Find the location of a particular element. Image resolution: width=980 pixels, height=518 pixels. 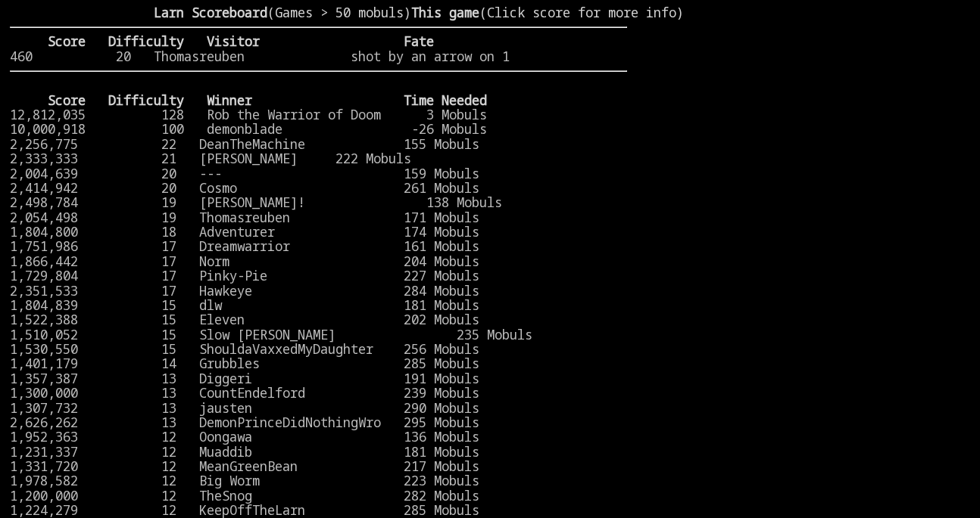

a: 1,331,720 12 MeanGreenBean 217 Mobuls is located at coordinates (244, 466).